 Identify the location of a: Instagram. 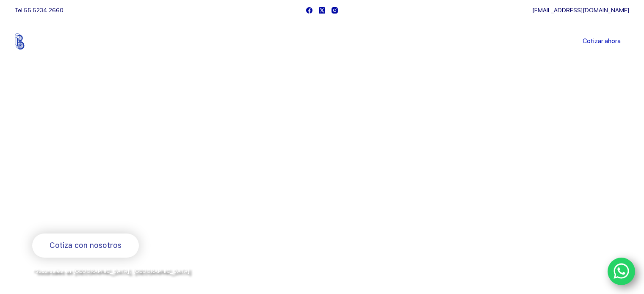
(335, 10).